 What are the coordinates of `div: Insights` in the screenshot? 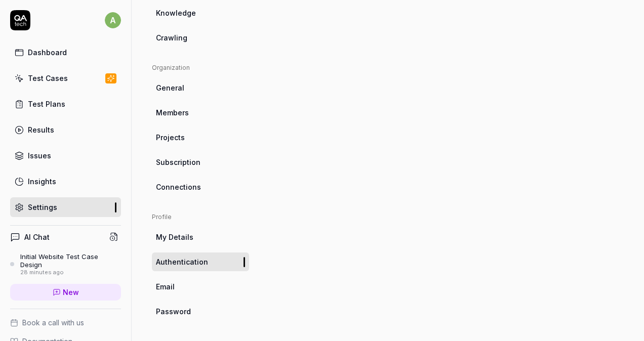 It's located at (42, 181).